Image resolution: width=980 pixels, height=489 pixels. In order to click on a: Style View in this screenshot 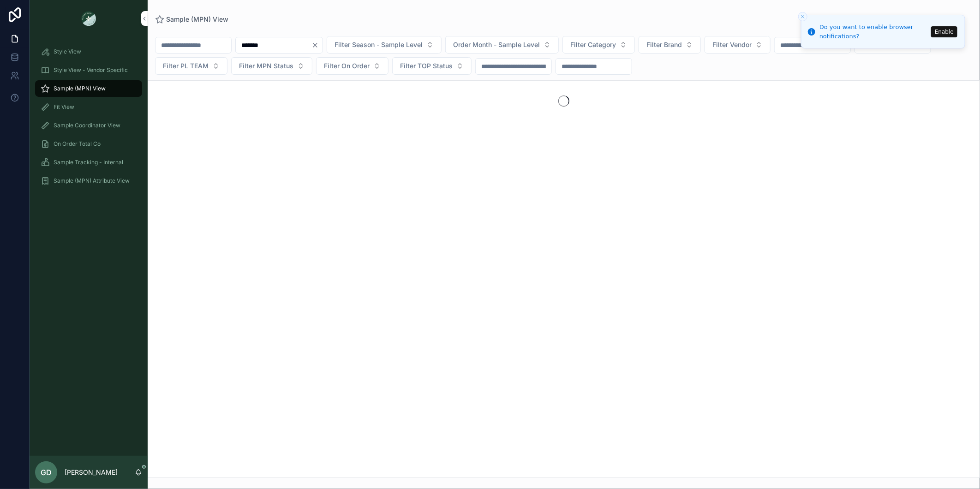, I will do `click(88, 52)`.